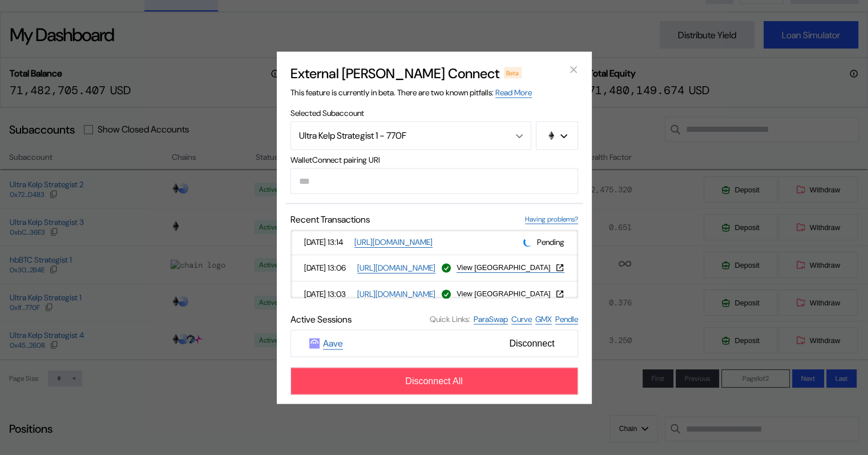  Describe the element at coordinates (521, 318) in the screenshot. I see `a: Curve` at that location.